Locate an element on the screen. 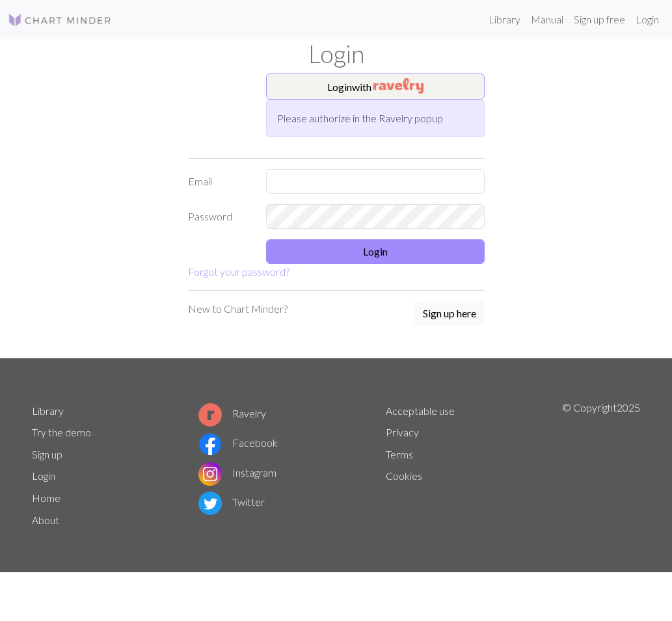 This screenshot has height=621, width=672. a: Home is located at coordinates (47, 497).